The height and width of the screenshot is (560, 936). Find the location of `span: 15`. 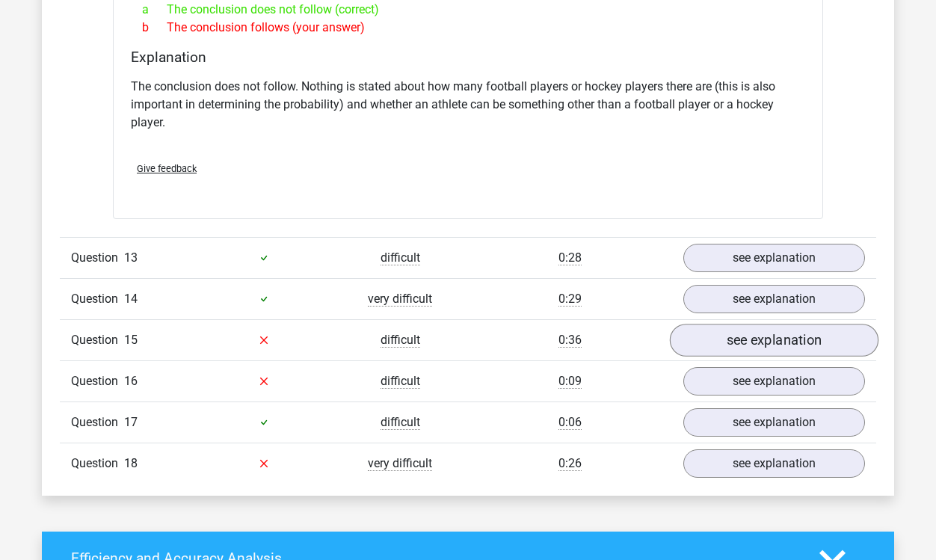

span: 15 is located at coordinates (131, 340).